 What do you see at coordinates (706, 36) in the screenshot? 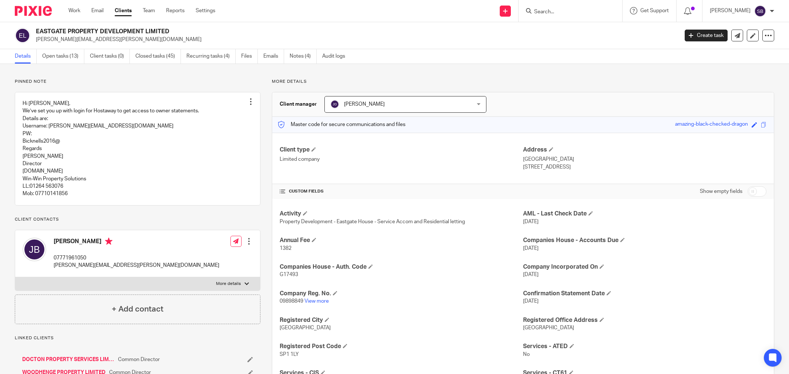
I see `a: Create task` at bounding box center [706, 36].